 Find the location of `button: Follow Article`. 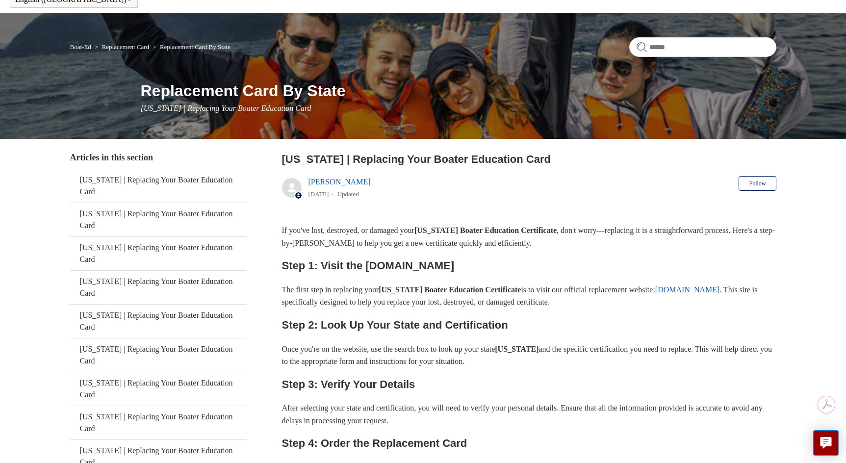

button: Follow Article is located at coordinates (757, 183).